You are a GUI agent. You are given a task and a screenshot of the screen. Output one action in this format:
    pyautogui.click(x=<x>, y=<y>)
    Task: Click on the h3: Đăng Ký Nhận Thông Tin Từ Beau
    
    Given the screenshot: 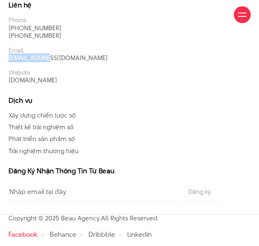 What is the action you would take?
    pyautogui.click(x=114, y=171)
    